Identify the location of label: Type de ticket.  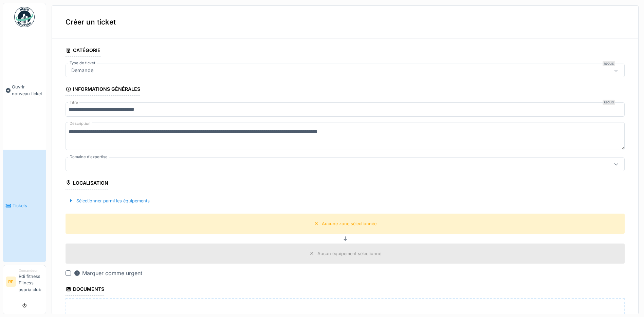
(83, 63).